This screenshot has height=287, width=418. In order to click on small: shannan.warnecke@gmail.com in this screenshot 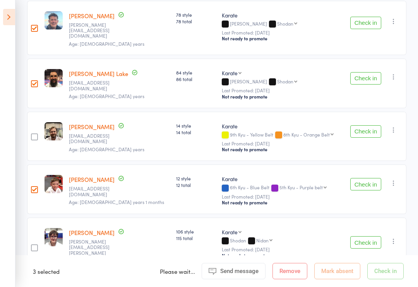, I will do `click(94, 250)`.